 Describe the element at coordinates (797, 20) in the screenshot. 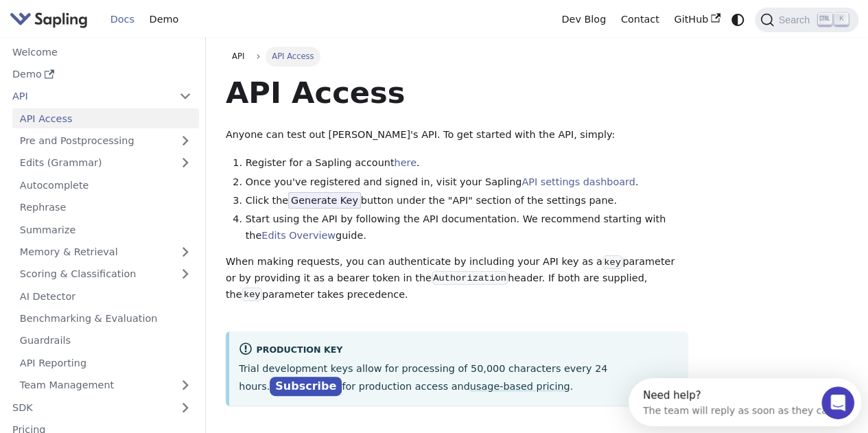

I see `span: Search` at that location.